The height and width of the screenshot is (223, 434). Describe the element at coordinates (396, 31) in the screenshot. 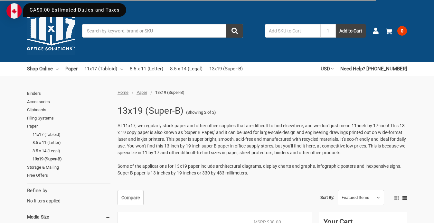

I see `a: 0` at that location.